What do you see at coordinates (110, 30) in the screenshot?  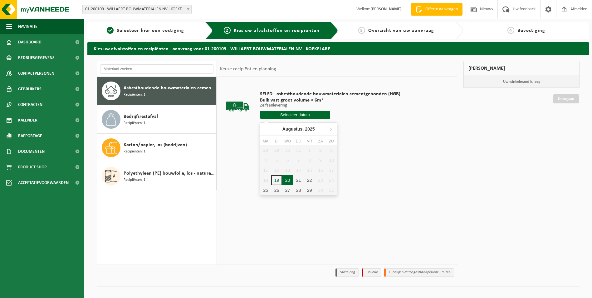 I see `span: 1` at bounding box center [110, 30].